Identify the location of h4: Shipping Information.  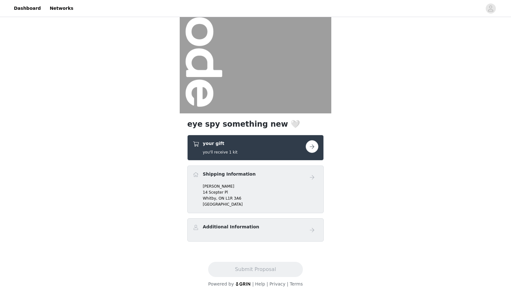
(229, 174).